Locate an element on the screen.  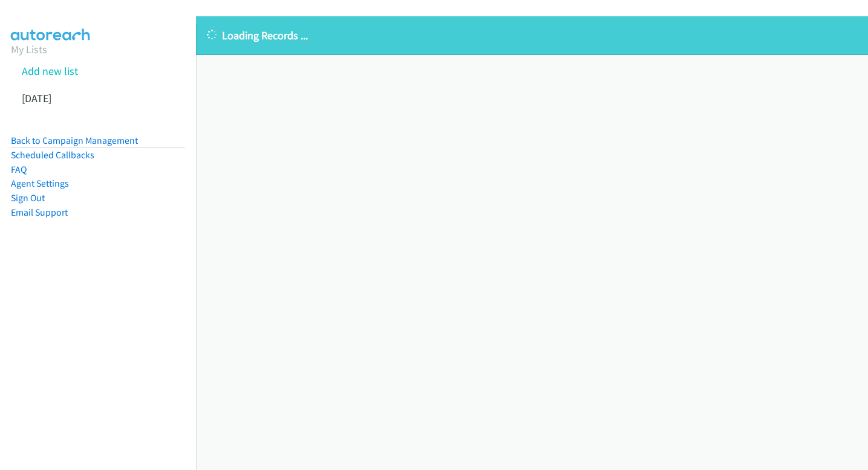
a: Sign Out is located at coordinates (28, 198).